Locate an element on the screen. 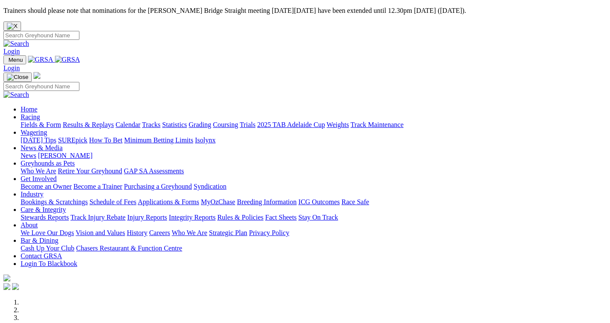 Image resolution: width=610 pixels, height=323 pixels. div: About is located at coordinates (314, 233).